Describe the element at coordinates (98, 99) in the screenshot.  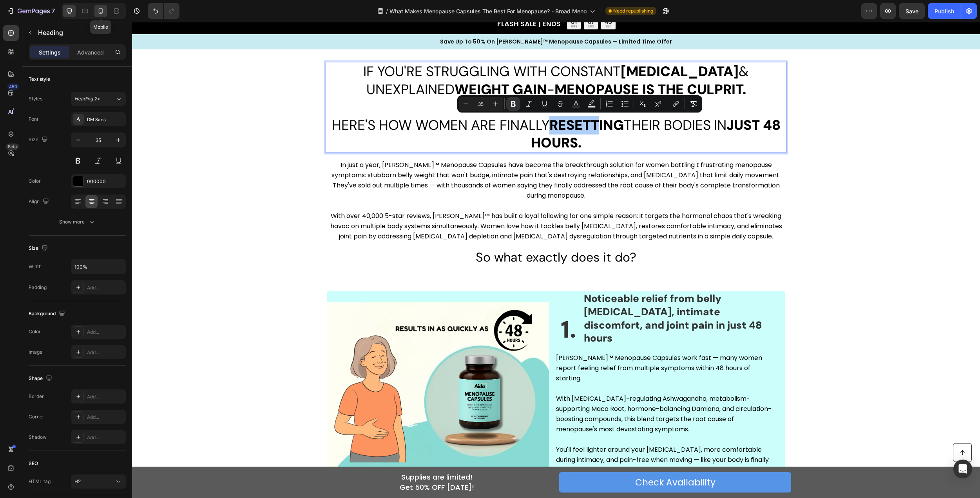
I see `button: Heading 2*` at that location.